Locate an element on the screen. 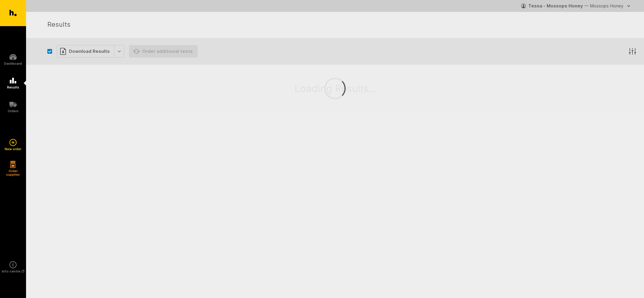 The width and height of the screenshot is (644, 298). div: Download Results is located at coordinates (90, 52).